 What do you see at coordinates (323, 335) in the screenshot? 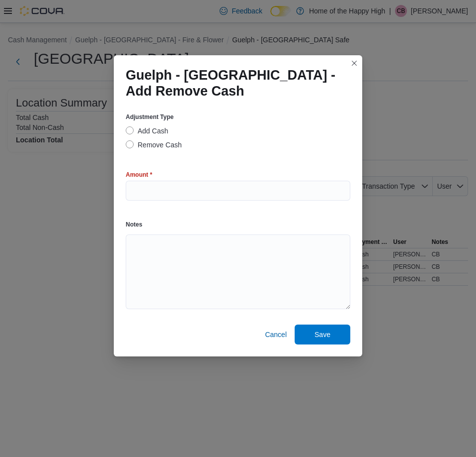
I see `button: Save` at bounding box center [323, 335].